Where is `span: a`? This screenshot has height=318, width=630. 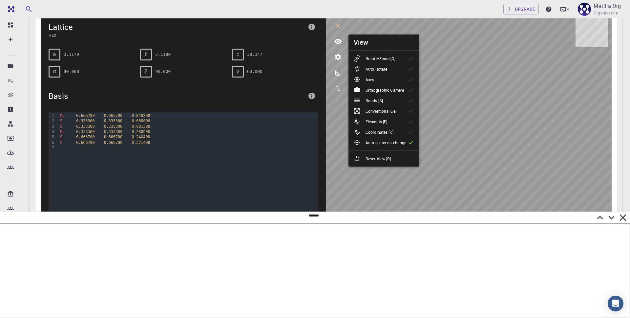 span: a is located at coordinates (54, 54).